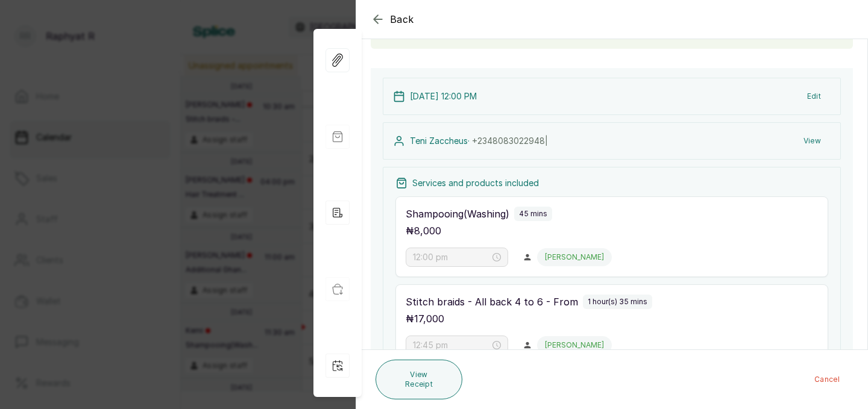 This screenshot has width=868, height=409. Describe the element at coordinates (392, 19) in the screenshot. I see `button: Back` at that location.